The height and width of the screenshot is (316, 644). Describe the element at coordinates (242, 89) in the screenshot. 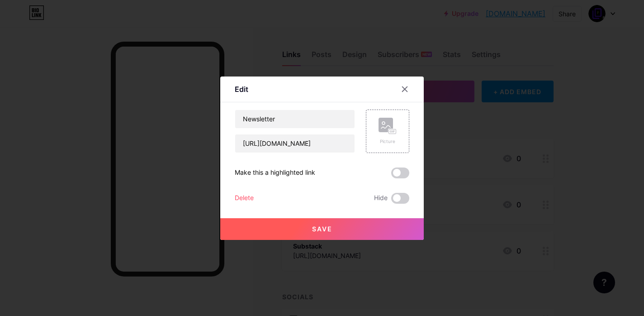

I see `div: Edit` at that location.